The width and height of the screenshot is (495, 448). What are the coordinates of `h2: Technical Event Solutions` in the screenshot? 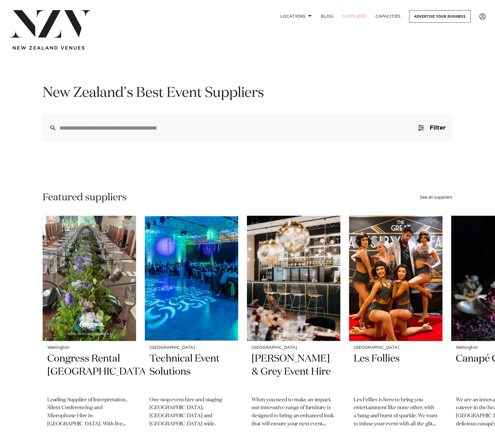 It's located at (191, 372).